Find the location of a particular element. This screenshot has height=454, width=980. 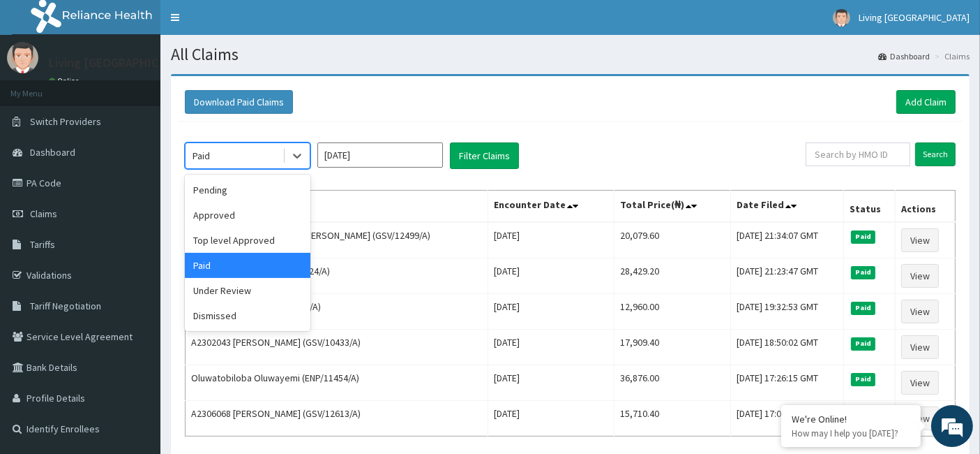

input: Select Month and Year is located at coordinates (380, 155).